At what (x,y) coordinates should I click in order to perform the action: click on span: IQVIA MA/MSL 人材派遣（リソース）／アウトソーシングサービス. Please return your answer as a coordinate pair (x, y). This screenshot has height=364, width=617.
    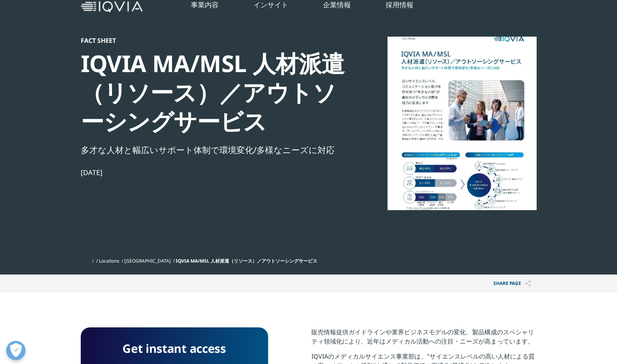
    Looking at the image, I should click on (247, 261).